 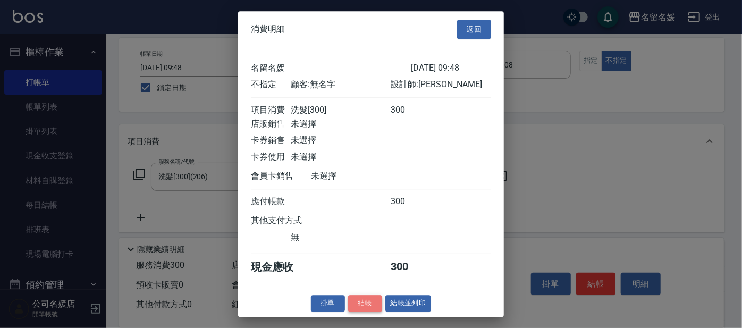 I want to click on span: 消費明細, so click(x=268, y=29).